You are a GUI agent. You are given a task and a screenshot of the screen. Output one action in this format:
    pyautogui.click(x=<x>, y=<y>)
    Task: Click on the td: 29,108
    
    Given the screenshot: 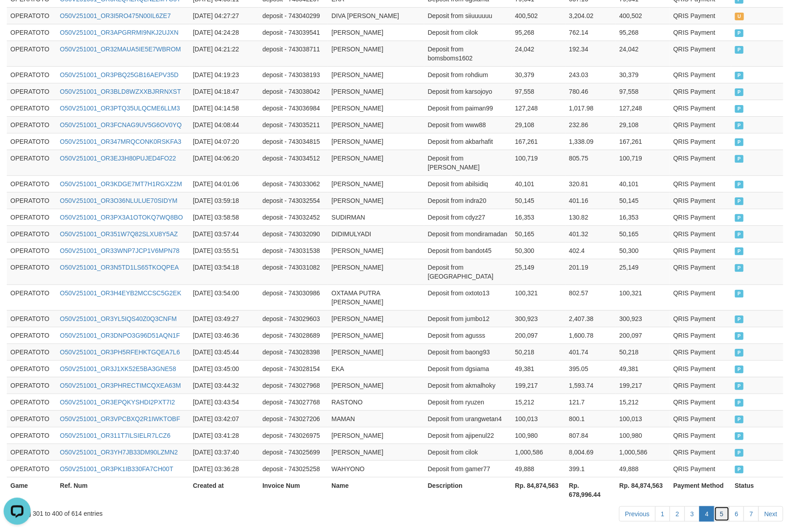 What is the action you would take?
    pyautogui.click(x=643, y=125)
    